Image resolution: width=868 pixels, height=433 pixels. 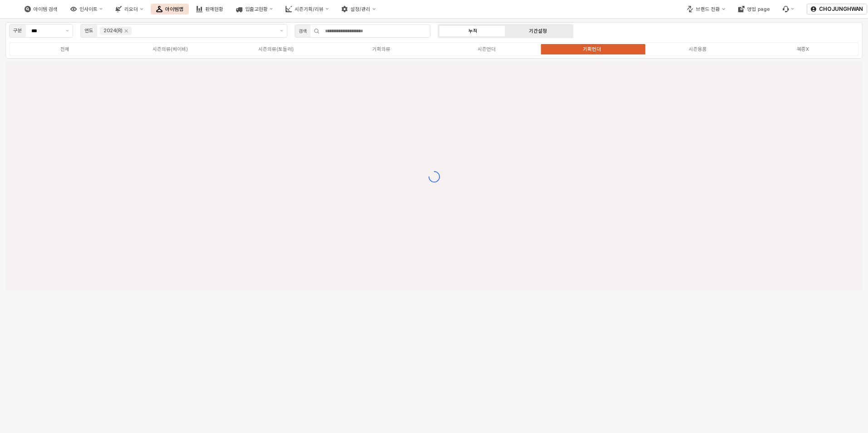 What do you see at coordinates (381, 49) in the screenshot?
I see `label: 기획의류` at bounding box center [381, 49].